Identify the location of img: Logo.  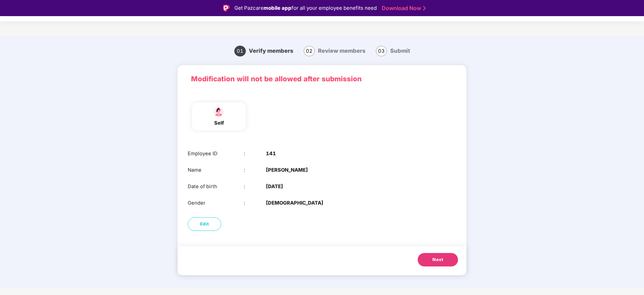
(226, 8).